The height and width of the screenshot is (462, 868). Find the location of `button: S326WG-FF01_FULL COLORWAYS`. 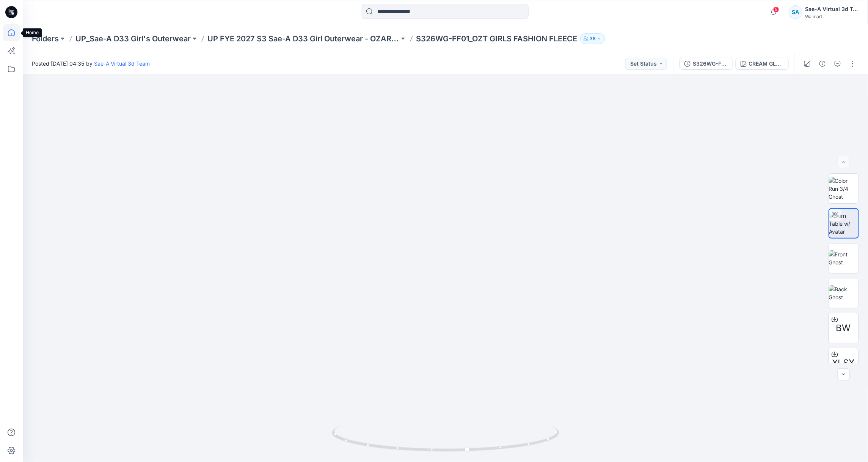

button: S326WG-FF01_FULL COLORWAYS is located at coordinates (706, 64).